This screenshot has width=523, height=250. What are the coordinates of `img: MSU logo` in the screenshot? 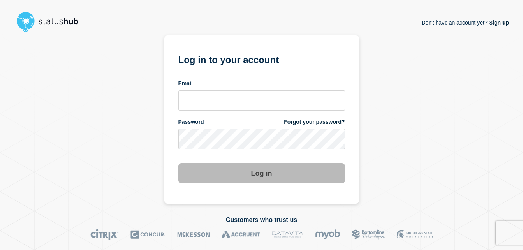 It's located at (414, 234).